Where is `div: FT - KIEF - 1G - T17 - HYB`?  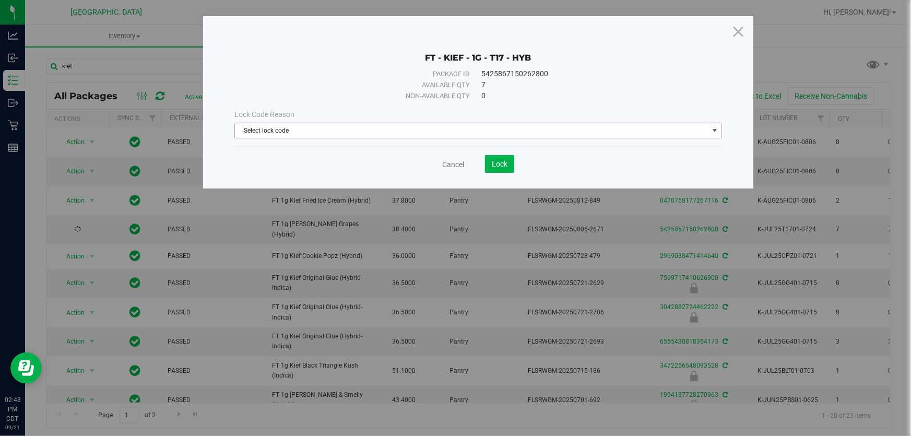
div: FT - KIEF - 1G - T17 - HYB is located at coordinates (478, 50).